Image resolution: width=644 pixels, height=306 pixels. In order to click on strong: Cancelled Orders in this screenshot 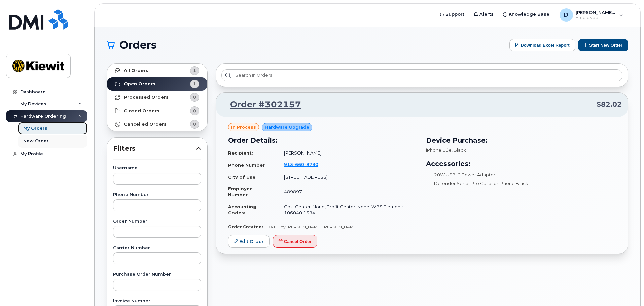, I will do `click(145, 124)`.